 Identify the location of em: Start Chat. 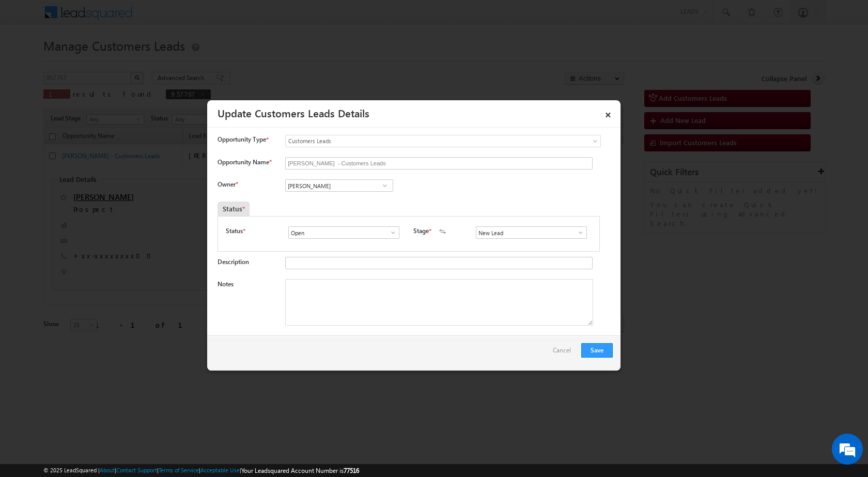
(164, 325).